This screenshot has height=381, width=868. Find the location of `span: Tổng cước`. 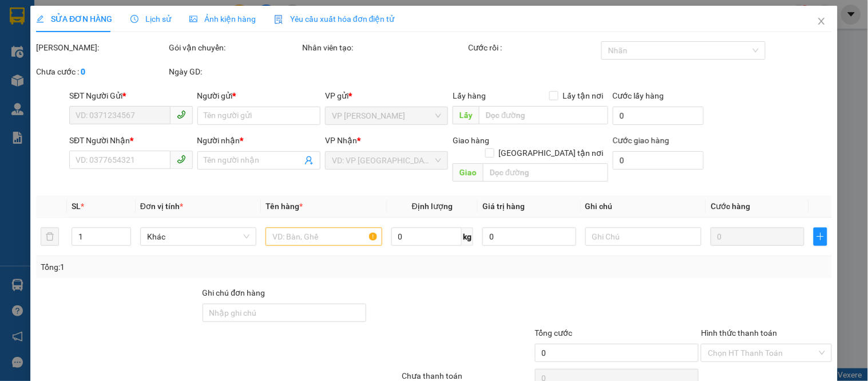

span: Tổng cước is located at coordinates (554, 333).